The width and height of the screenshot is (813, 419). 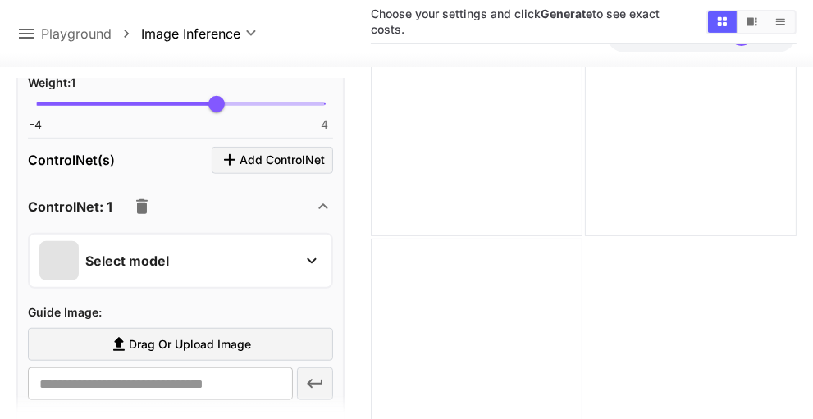 What do you see at coordinates (70, 207) in the screenshot?
I see `p: ControlNet: 1` at bounding box center [70, 207].